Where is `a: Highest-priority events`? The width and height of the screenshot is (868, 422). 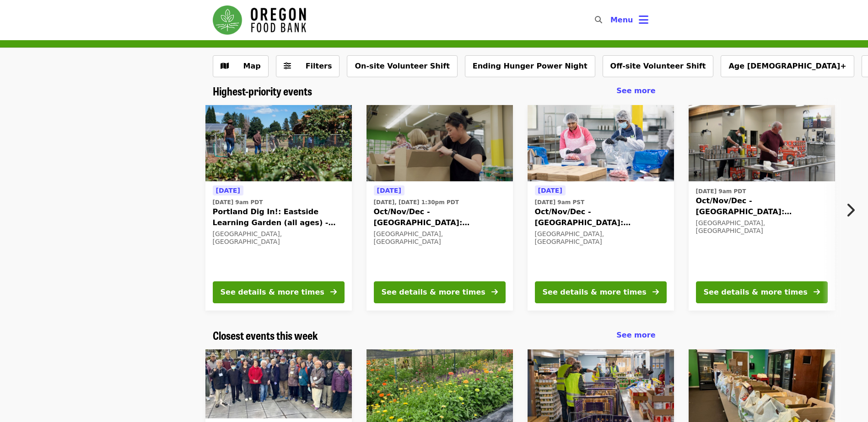 a: Highest-priority events is located at coordinates (262, 91).